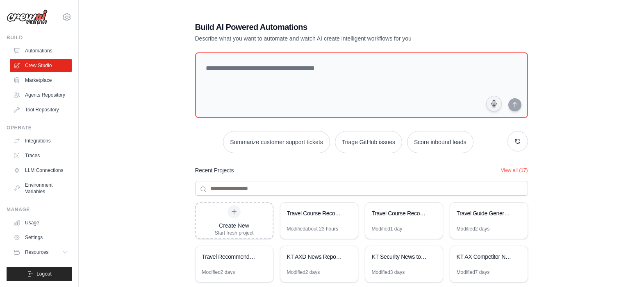  I want to click on a: Marketplace, so click(41, 81).